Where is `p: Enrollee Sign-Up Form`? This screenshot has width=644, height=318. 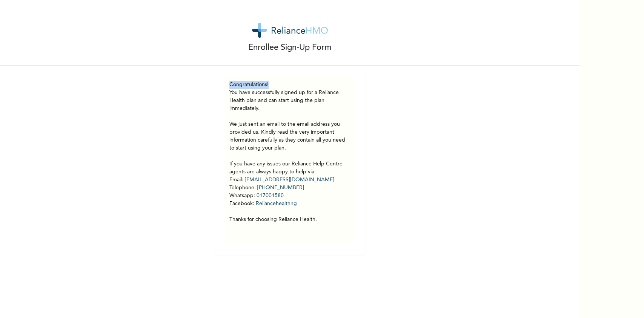
p: Enrollee Sign-Up Form is located at coordinates (290, 48).